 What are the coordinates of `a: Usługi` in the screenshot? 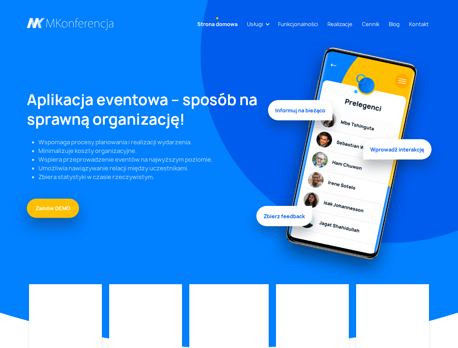 It's located at (255, 24).